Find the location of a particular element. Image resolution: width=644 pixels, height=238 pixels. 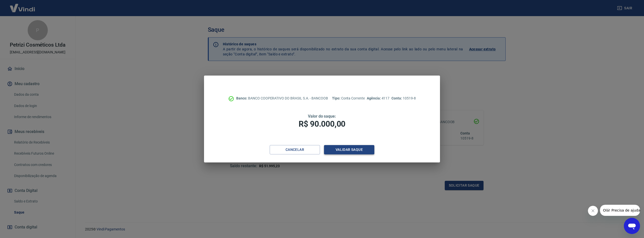

span: Banco: is located at coordinates (242, 98).